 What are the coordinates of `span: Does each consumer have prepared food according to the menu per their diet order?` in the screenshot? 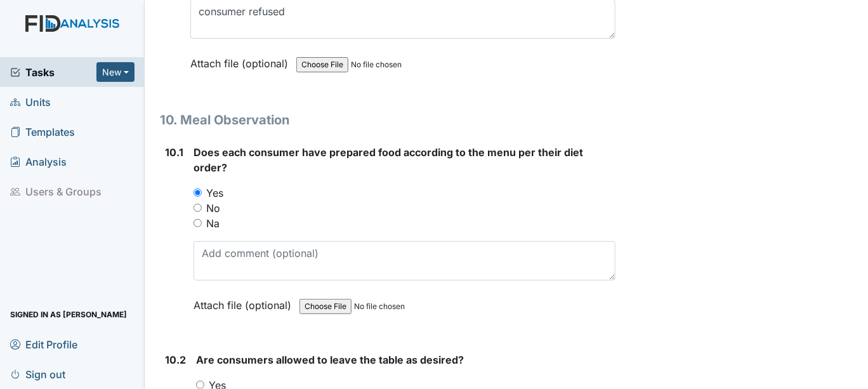 It's located at (388, 160).